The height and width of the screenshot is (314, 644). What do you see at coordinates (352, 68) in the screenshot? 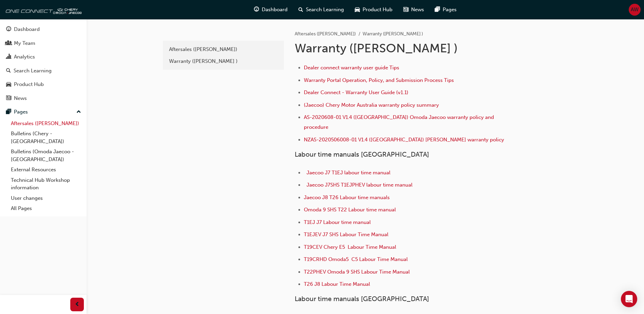
I see `span: Dealer connect warranty user guide Tips` at bounding box center [352, 68].